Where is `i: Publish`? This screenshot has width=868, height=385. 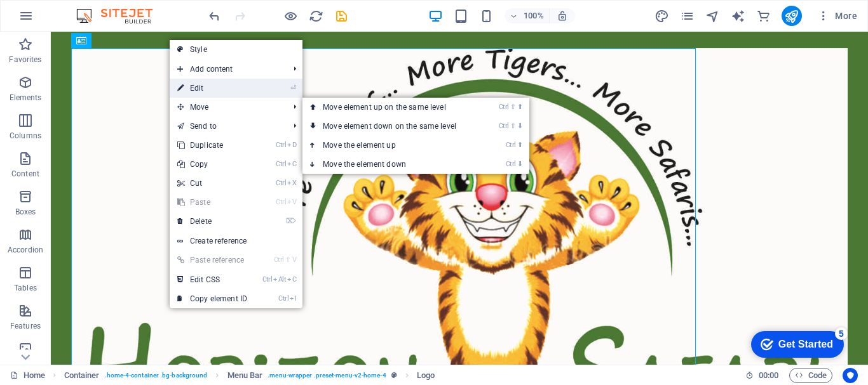 i: Publish is located at coordinates (792, 16).